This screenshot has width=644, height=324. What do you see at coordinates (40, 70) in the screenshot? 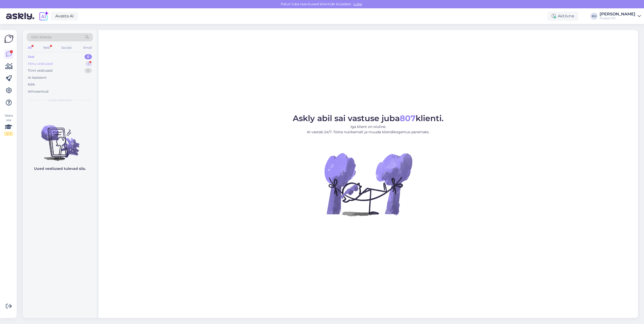
I see `div: Tiimi vestlused` at bounding box center [40, 70].